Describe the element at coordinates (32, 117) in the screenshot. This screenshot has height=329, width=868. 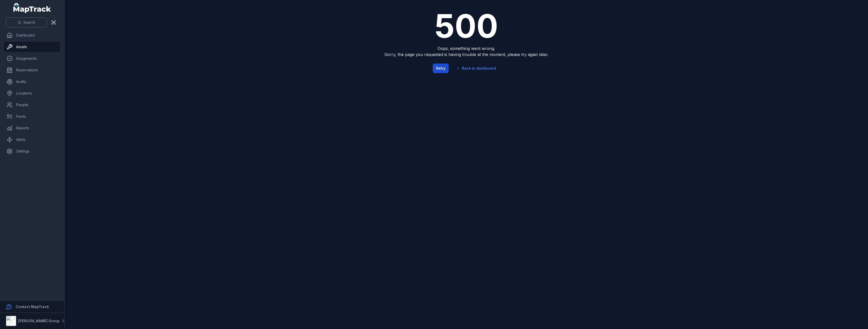
I see `a: Forms` at that location.